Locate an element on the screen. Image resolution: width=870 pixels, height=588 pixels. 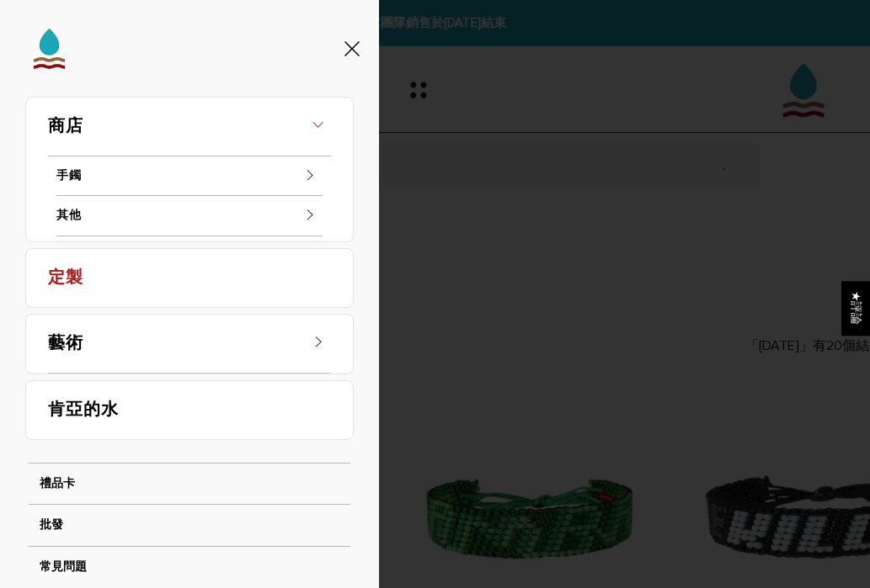
div: 點選開啟Judge.me浮動評論標籤 is located at coordinates (856, 308).